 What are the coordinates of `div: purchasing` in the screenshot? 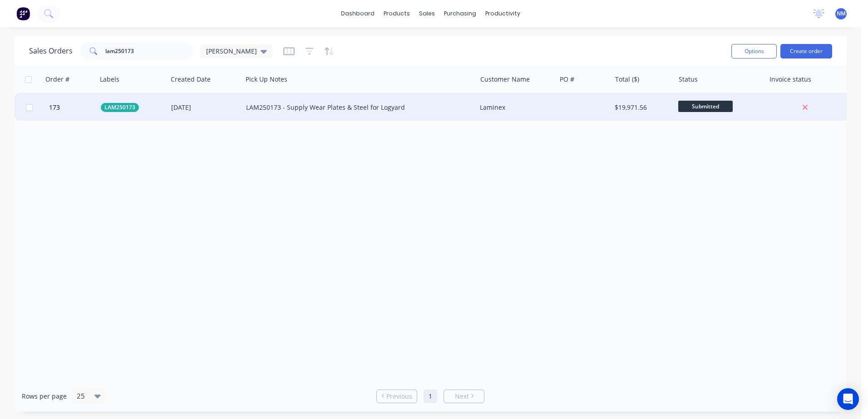 It's located at (460, 14).